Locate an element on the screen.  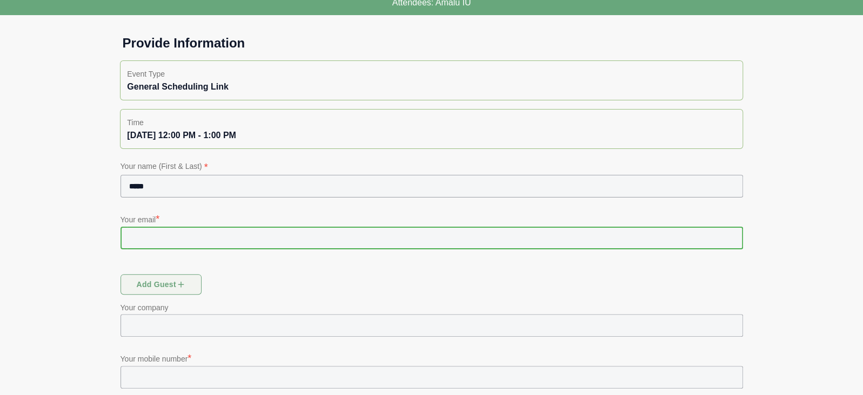
p: Time is located at coordinates (431, 123).